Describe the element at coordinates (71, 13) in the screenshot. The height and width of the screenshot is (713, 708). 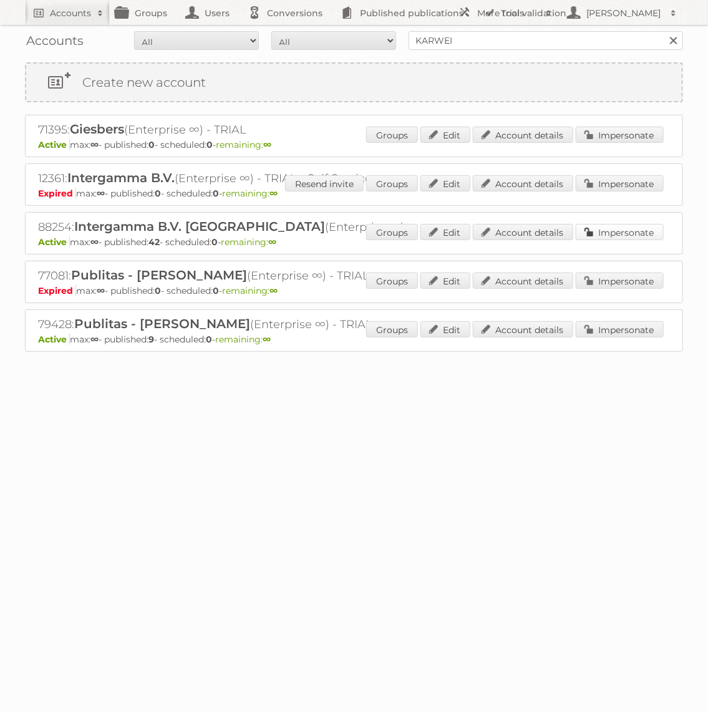
I see `h2: Accounts` at that location.